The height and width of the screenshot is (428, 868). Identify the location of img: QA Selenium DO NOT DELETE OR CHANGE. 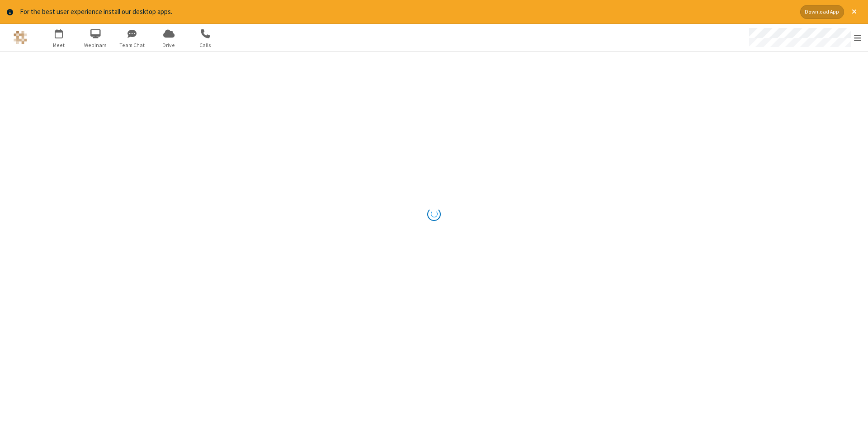
(20, 38).